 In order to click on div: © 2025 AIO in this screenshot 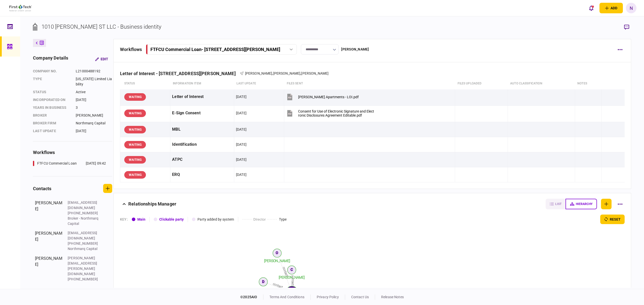, I will do `click(252, 297)`.